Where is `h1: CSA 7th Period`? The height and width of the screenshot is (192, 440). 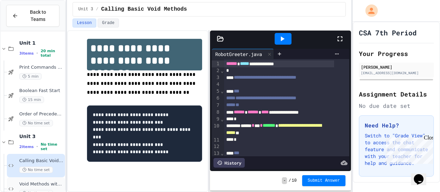 h1: CSA 7th Period is located at coordinates (388, 33).